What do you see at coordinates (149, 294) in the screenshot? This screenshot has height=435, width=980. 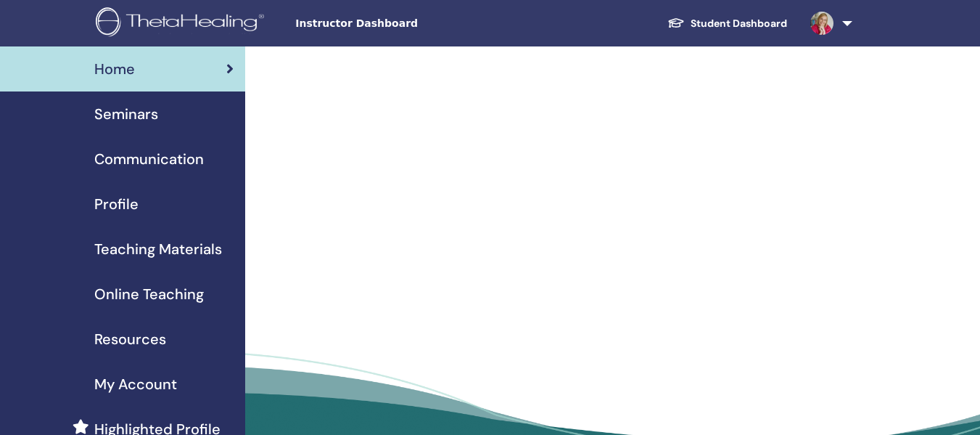 I see `span: Online Teaching` at bounding box center [149, 294].